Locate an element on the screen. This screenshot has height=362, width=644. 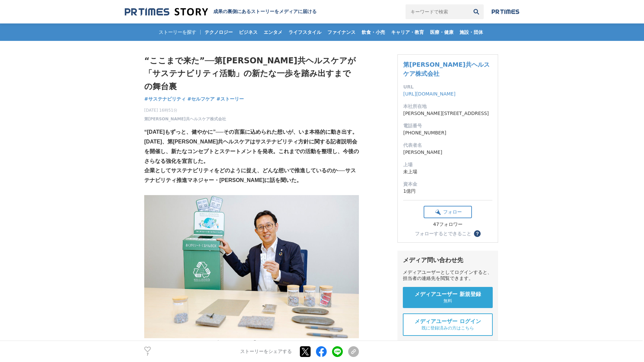
span: 医療・健康 is located at coordinates (441, 32).